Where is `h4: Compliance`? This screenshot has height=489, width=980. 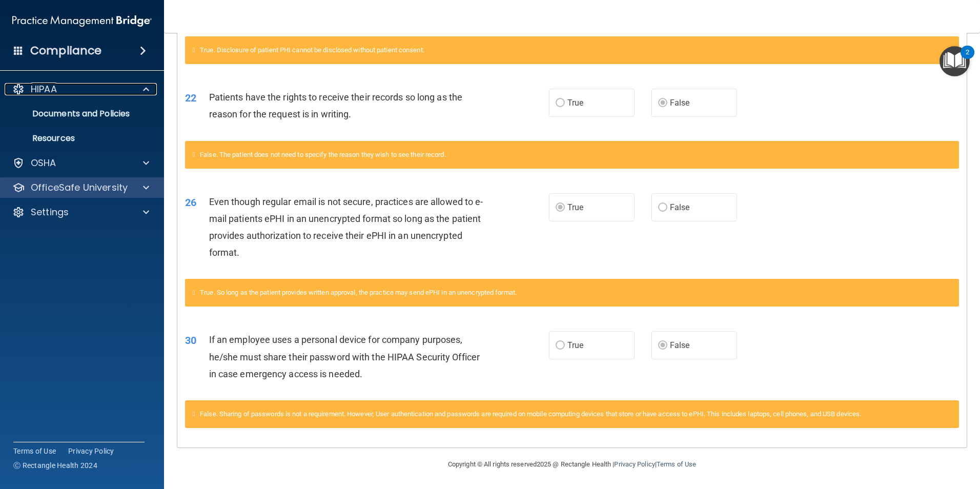 h4: Compliance is located at coordinates (66, 51).